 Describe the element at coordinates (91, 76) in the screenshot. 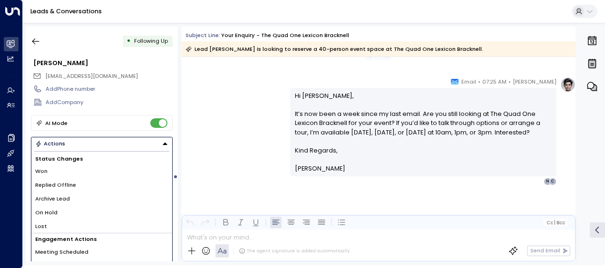

I see `span: ccb123es@hotmail.com` at that location.